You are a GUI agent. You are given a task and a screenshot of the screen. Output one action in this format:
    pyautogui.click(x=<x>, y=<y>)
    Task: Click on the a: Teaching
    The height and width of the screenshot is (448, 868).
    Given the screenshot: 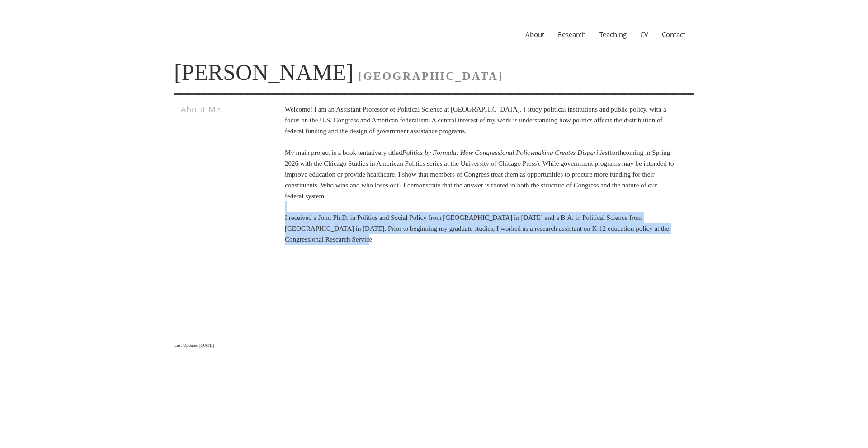 What is the action you would take?
    pyautogui.click(x=613, y=35)
    